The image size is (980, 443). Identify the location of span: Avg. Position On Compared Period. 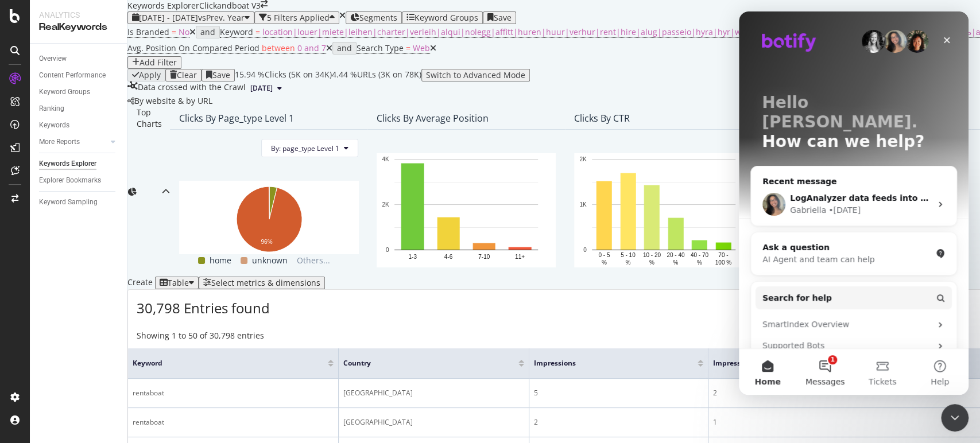
(193, 48).